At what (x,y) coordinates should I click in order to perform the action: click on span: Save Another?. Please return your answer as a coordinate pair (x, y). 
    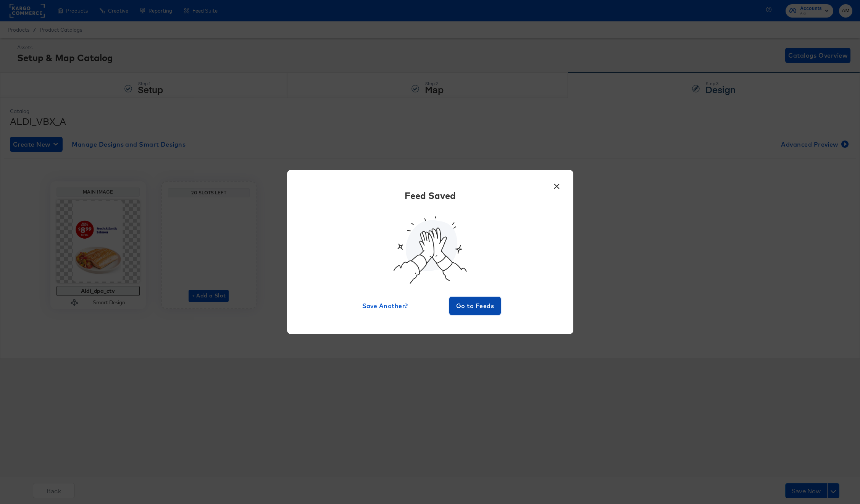
    Looking at the image, I should click on (385, 306).